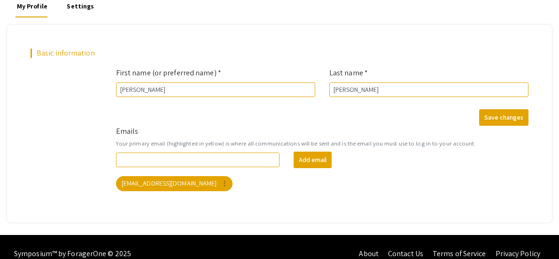  I want to click on a: Contact Us, so click(406, 253).